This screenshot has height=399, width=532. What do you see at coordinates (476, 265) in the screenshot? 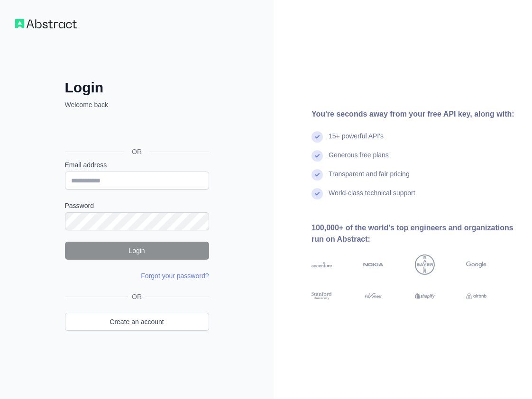
I see `img: google` at bounding box center [476, 265].